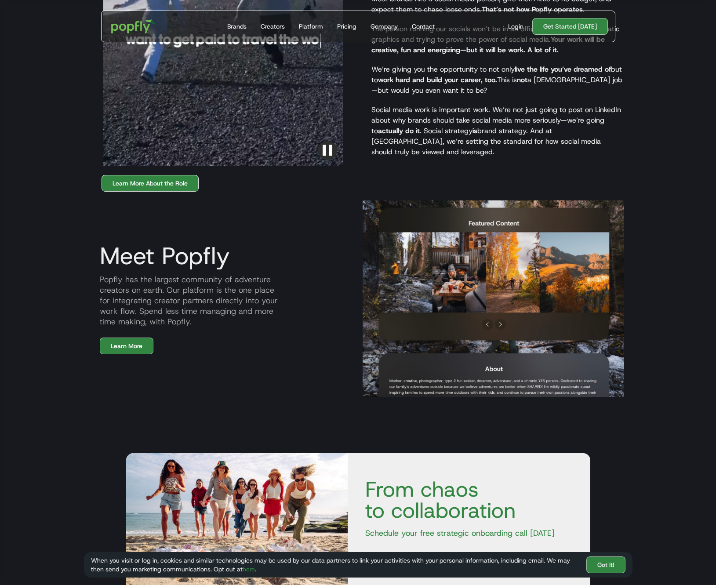  Describe the element at coordinates (423, 26) in the screenshot. I see `div: Contact` at that location.